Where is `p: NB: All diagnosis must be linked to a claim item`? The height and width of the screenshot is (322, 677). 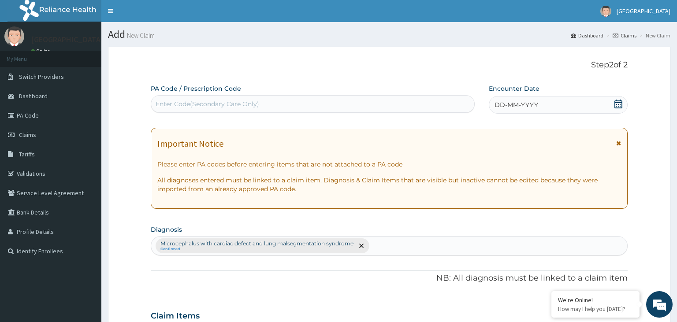 p: NB: All diagnosis must be linked to a claim item is located at coordinates (389, 279).